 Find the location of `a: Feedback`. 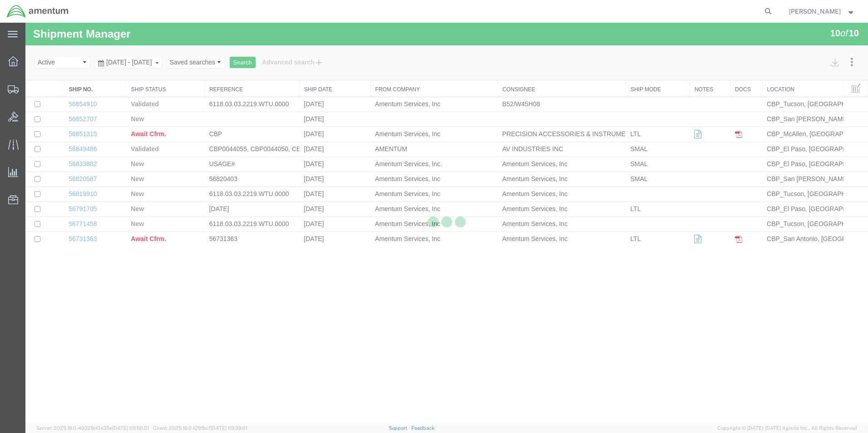

a: Feedback is located at coordinates (422, 428).